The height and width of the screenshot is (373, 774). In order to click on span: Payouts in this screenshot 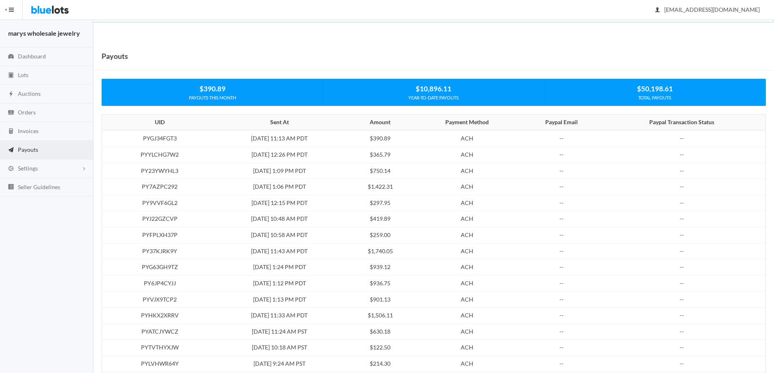, I will do `click(28, 149)`.